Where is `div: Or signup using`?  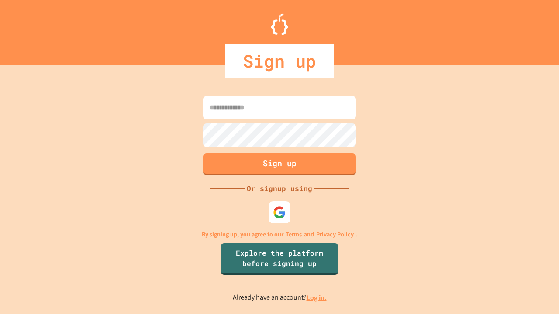 div: Or signup using is located at coordinates (279, 189).